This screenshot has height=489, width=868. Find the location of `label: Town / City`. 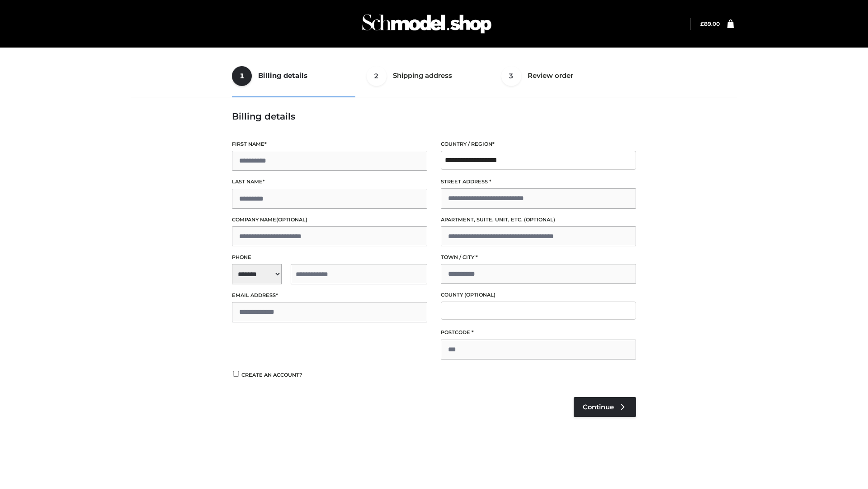

label: Town / City is located at coordinates (539, 257).